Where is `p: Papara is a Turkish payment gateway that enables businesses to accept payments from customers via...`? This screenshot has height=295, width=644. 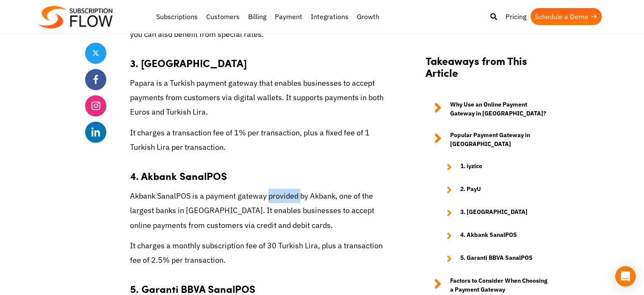
p: Papara is a Turkish payment gateway that enables businesses to accept payments from customers via... is located at coordinates (261, 97).